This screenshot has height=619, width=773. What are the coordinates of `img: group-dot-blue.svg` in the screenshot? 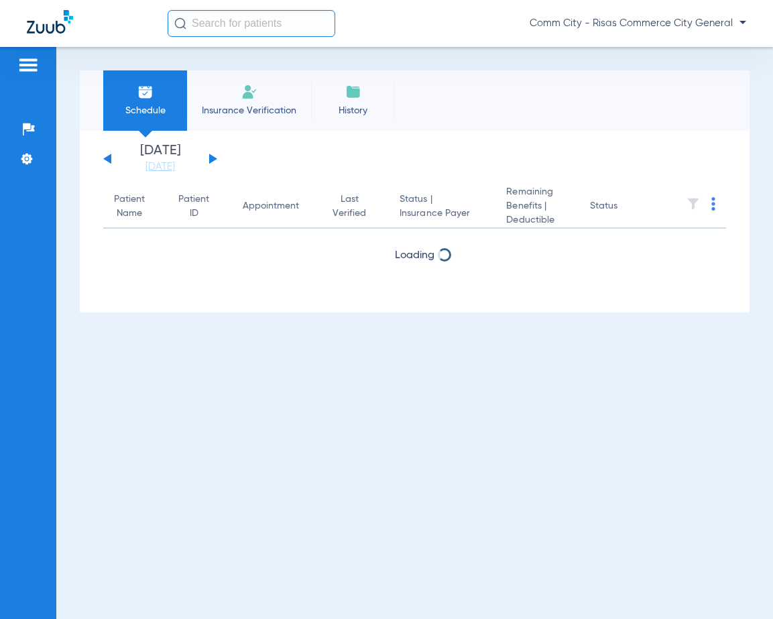 It's located at (713, 204).